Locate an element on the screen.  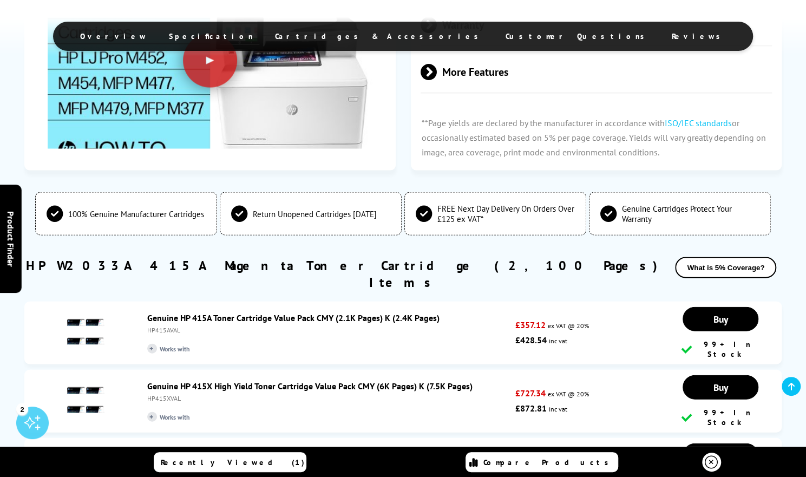
span: Genuine Cartridges Protect Your Warranty is located at coordinates (691, 214).